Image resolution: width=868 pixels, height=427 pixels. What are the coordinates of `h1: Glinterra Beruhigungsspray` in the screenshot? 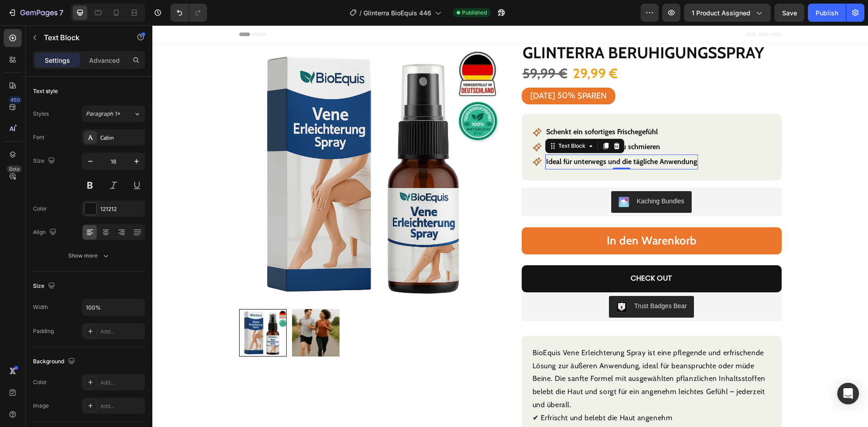 It's located at (499, 27).